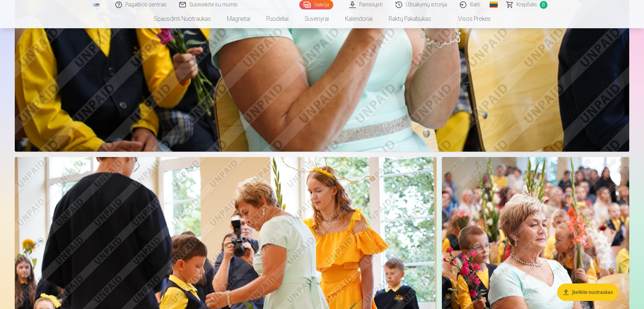 This screenshot has height=309, width=644. Describe the element at coordinates (238, 19) in the screenshot. I see `a: Magnetai` at that location.